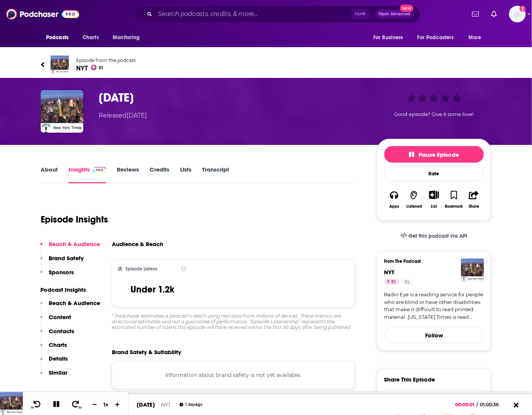 This screenshot has width=532, height=415. What do you see at coordinates (54, 362) in the screenshot?
I see `button: Details` at bounding box center [54, 362].